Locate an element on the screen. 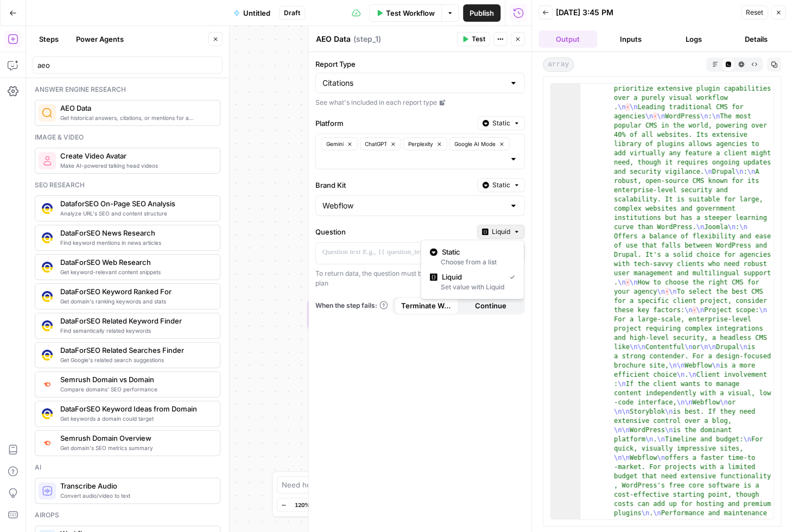 This screenshot has width=792, height=532. img: 3iojl28do7crl10hh26nxau20pae is located at coordinates (48, 297).